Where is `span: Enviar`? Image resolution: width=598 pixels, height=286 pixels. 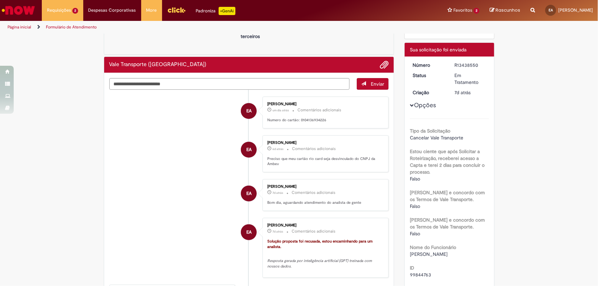
span: Enviar is located at coordinates (377, 84).